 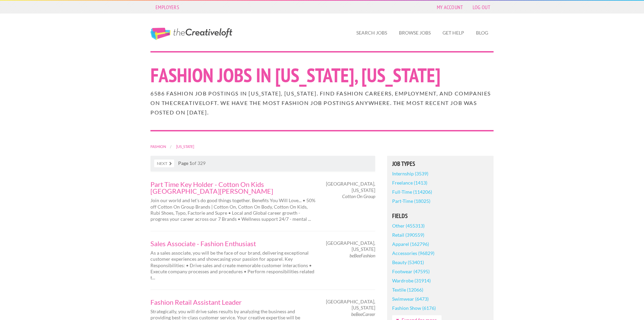 What do you see at coordinates (362, 255) in the screenshot?
I see `em: beBeeFashion` at bounding box center [362, 255].